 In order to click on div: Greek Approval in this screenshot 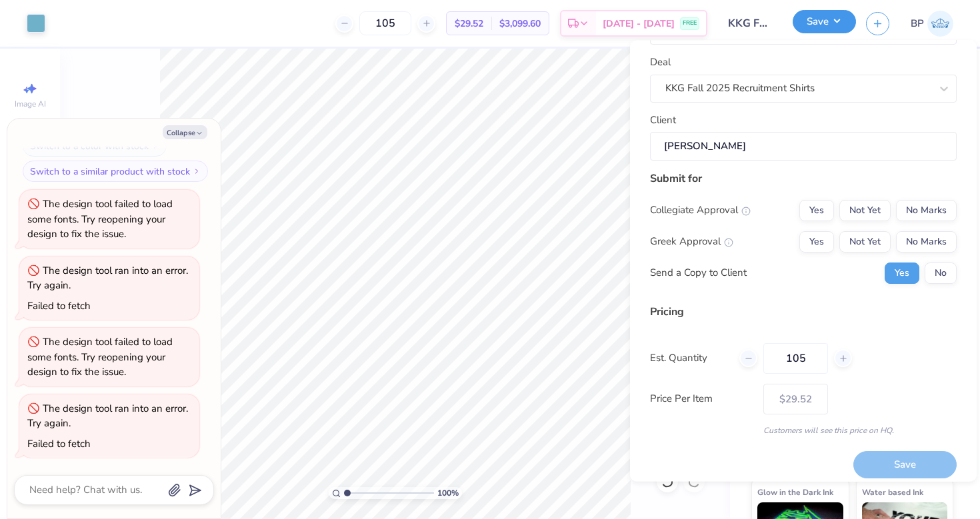, I will do `click(692, 242)`.